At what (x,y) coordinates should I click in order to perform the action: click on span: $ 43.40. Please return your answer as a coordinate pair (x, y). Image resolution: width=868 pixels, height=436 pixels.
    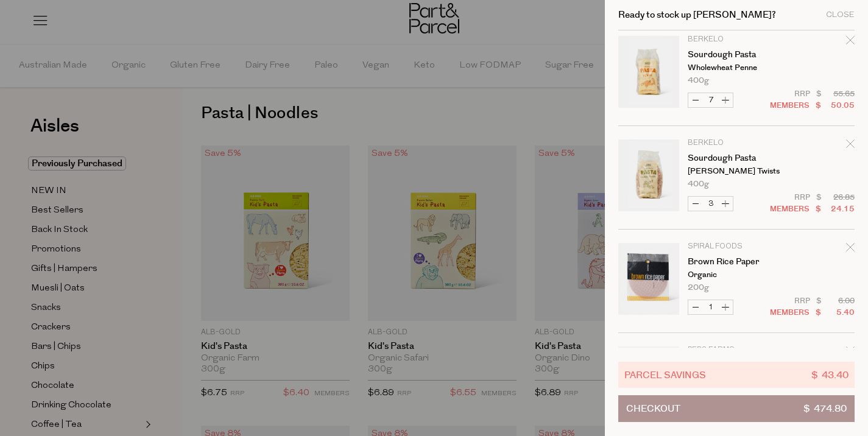
    Looking at the image, I should click on (830, 374).